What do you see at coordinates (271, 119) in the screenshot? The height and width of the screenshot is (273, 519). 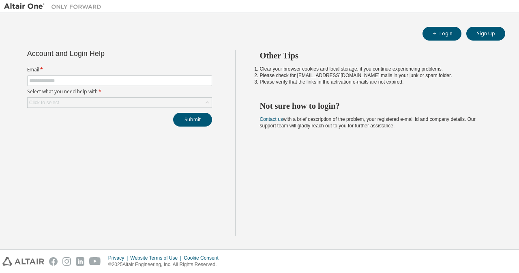 I see `a: Contact us` at bounding box center [271, 119].